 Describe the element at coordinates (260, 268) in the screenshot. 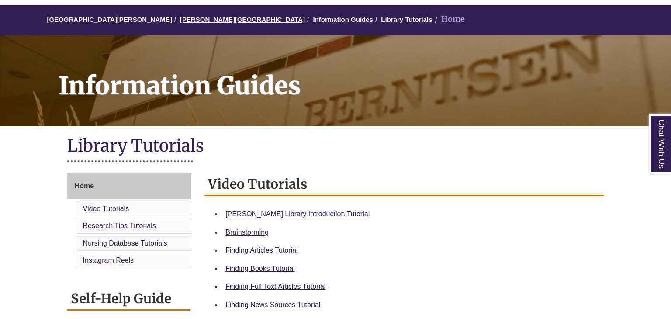

I see `a: Finding Books Tutorial` at that location.